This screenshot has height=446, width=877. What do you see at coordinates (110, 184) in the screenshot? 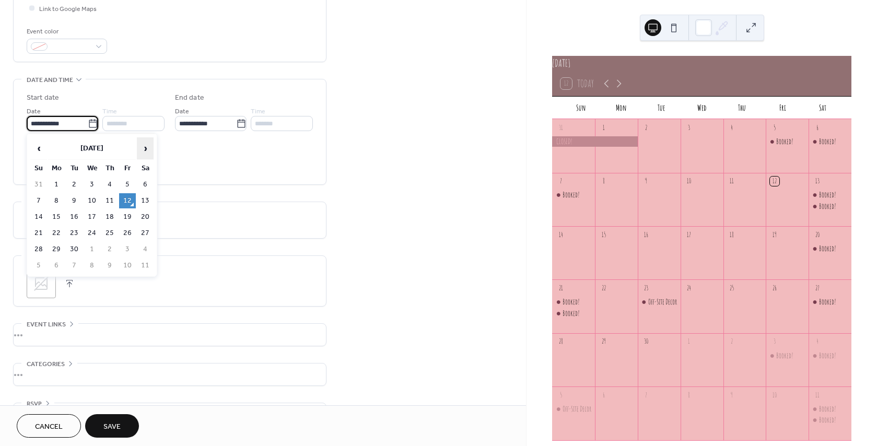
I see `td: 4` at bounding box center [110, 184].